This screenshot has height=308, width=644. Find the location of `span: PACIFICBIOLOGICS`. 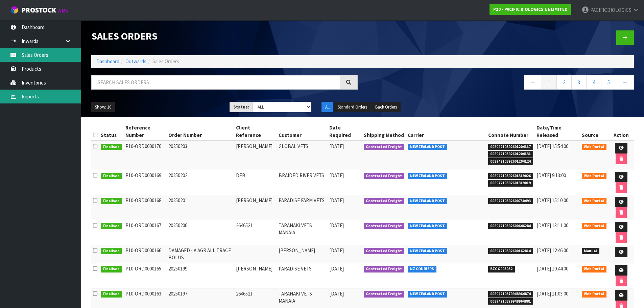

span: PACIFICBIOLOGICS is located at coordinates (611, 10).